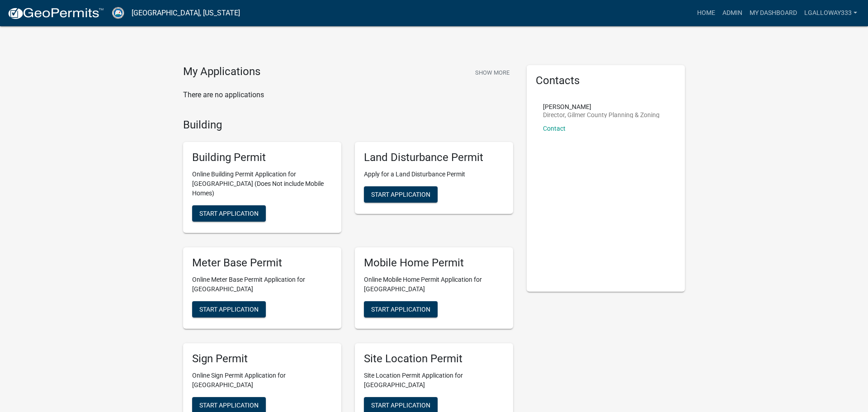 This screenshot has height=412, width=868. I want to click on h5: Building Permit, so click(262, 157).